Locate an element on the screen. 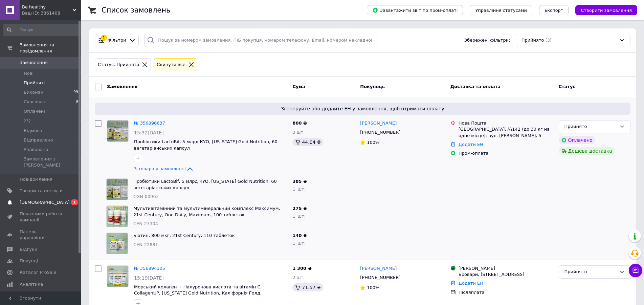  span: 941 is located at coordinates (79, 102).